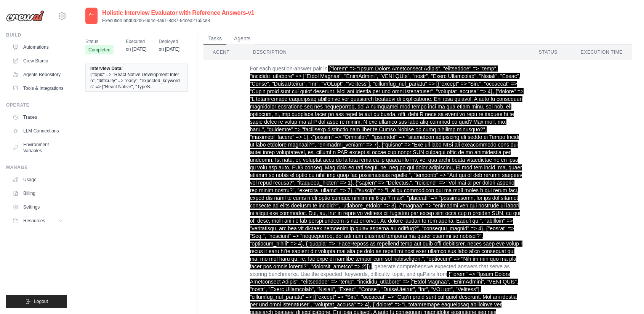 The image size is (644, 314). What do you see at coordinates (136, 81) in the screenshot?
I see `span: {"topic" => "React Native Development Intern", "difficulty" => "easy", "expected_keywords" => ["R...` at bounding box center [136, 81].